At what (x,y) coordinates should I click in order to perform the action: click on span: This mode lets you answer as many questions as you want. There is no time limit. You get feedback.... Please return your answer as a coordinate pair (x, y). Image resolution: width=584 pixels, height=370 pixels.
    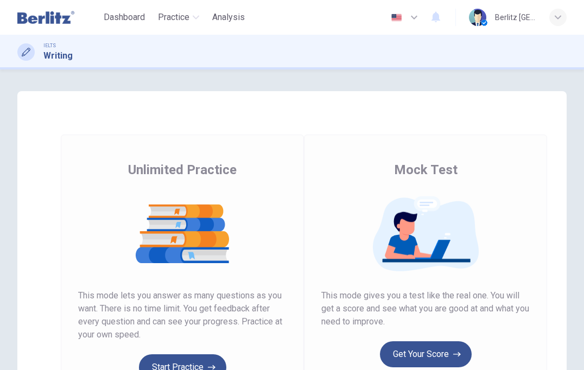
    Looking at the image, I should click on (182, 315).